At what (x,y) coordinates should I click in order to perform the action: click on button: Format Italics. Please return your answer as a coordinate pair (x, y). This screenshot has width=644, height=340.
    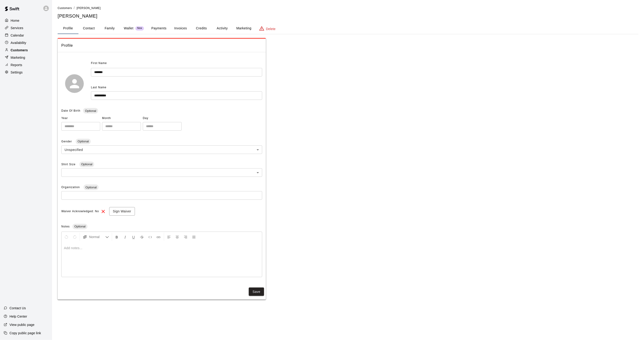
    Looking at the image, I should click on (125, 237).